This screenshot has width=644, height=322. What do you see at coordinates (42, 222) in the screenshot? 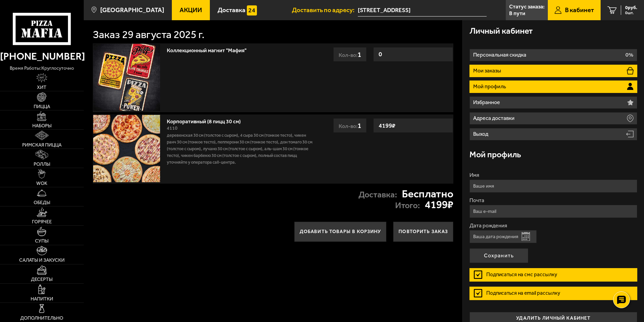
I see `span: Горячее` at bounding box center [42, 222].